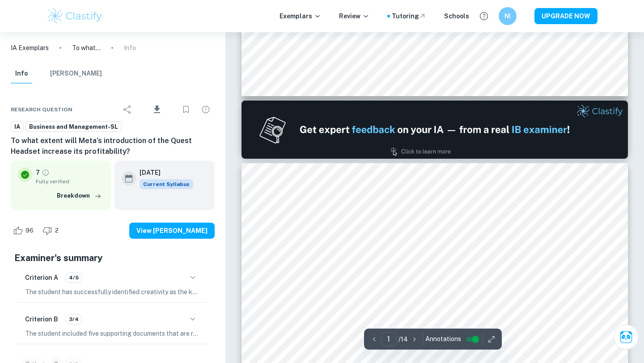 The image size is (644, 363). What do you see at coordinates (166, 184) in the screenshot?
I see `span: Current Syllabus` at bounding box center [166, 184].